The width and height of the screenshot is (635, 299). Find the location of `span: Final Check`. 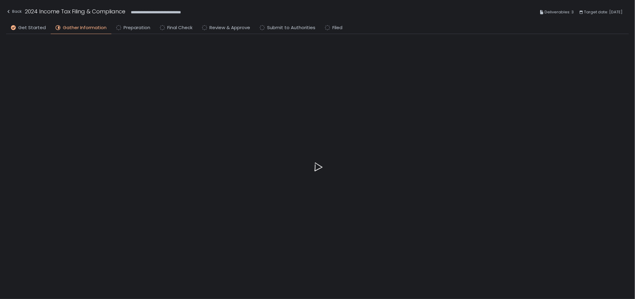

span: Final Check is located at coordinates (180, 28).